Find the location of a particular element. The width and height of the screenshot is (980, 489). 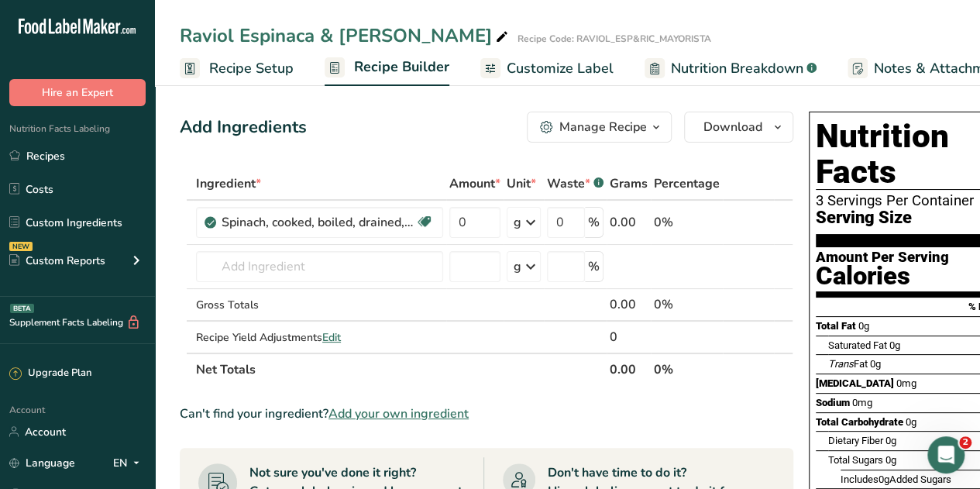

span: Amount is located at coordinates (475, 183).